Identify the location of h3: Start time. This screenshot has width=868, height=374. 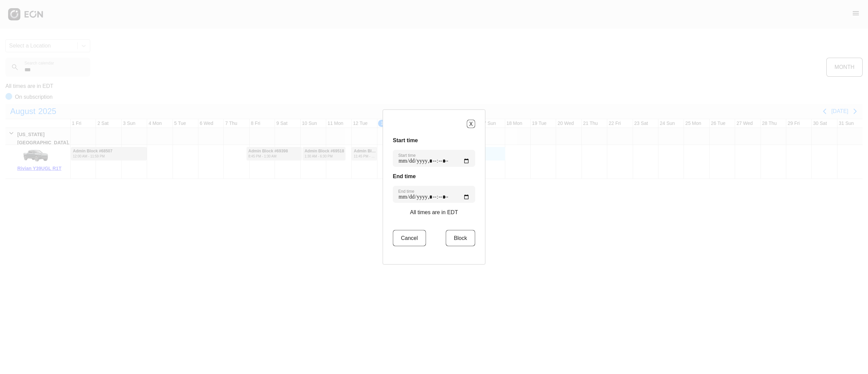
(434, 141).